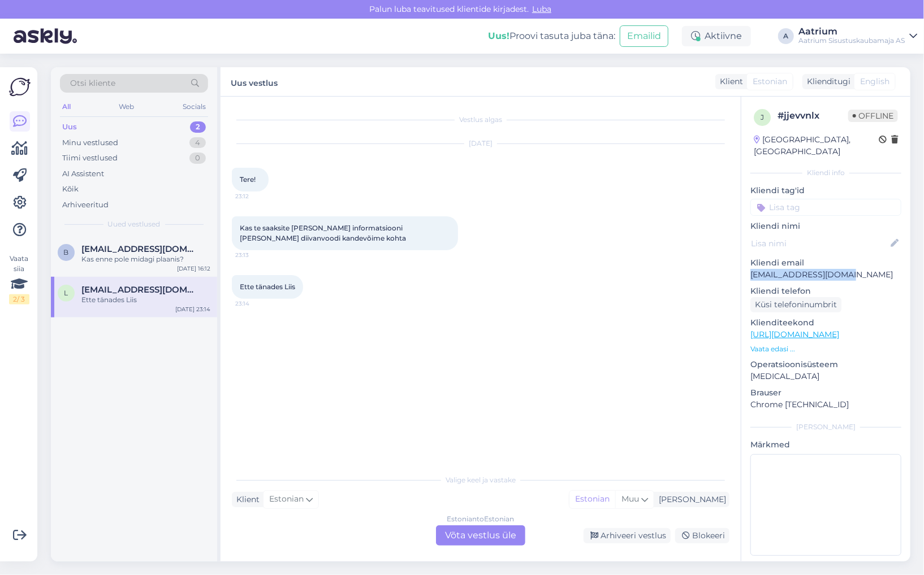 This screenshot has width=924, height=575. Describe the element at coordinates (825, 393) in the screenshot. I see `p: Brauser` at that location.